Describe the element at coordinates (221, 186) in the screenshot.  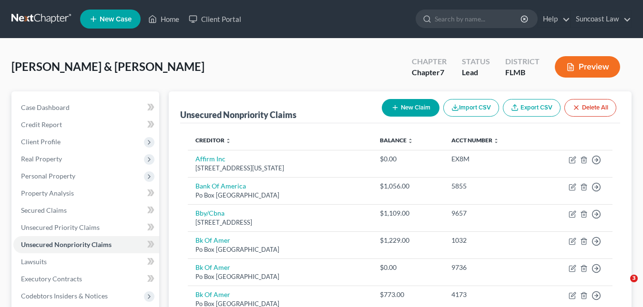
I see `a: Bank Of America` at that location.